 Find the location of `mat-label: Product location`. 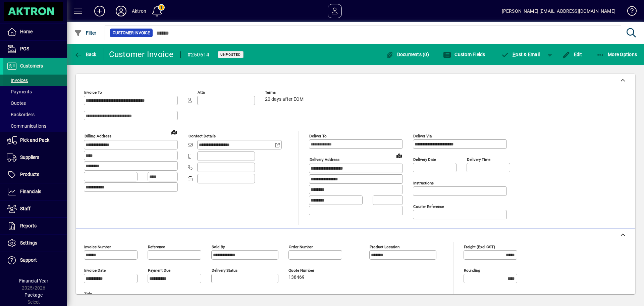

mat-label: Product location is located at coordinates (385, 247).